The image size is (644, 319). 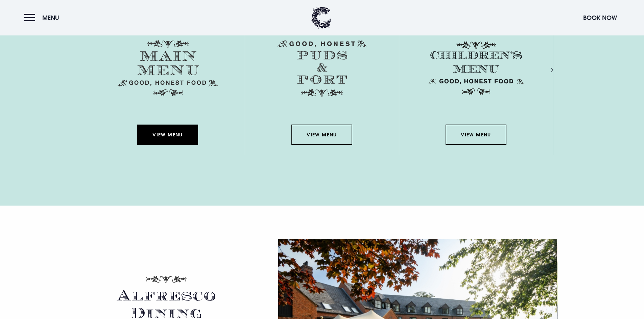 I want to click on img: Clandeboye Lodge, so click(x=321, y=18).